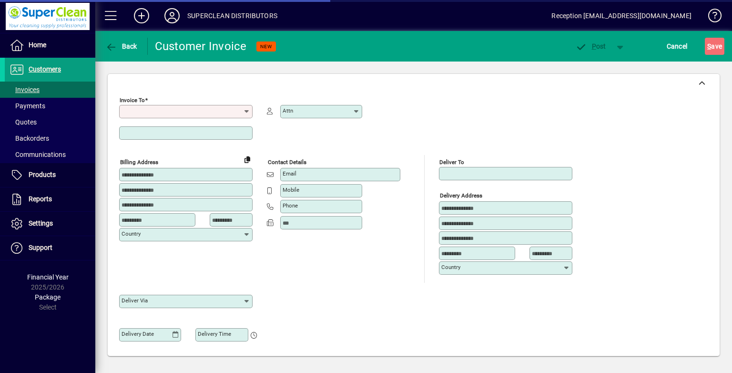 The image size is (732, 373). What do you see at coordinates (677, 46) in the screenshot?
I see `span: Cancel` at bounding box center [677, 46].